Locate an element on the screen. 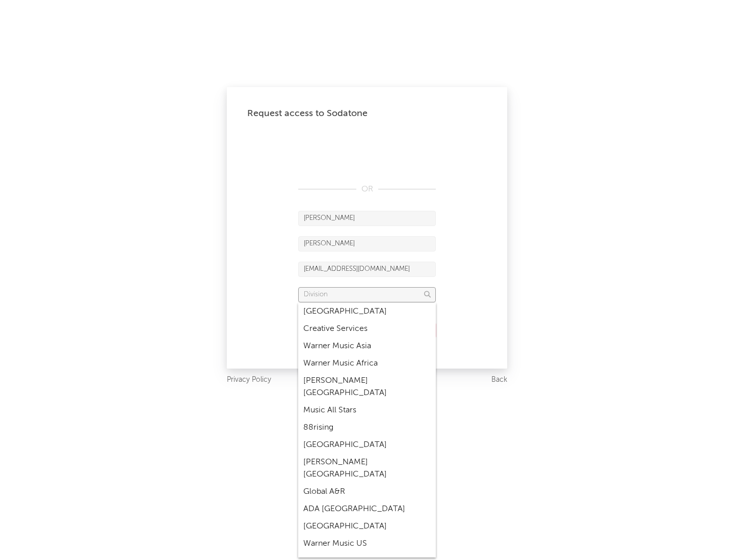 The height and width of the screenshot is (560, 734). div: Request access to Sodatone is located at coordinates (367, 114).